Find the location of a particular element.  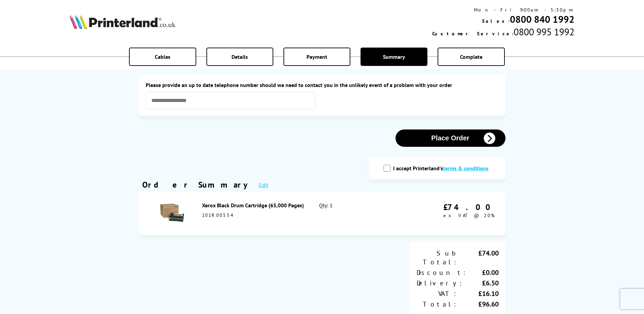

span: 0800 995 1992 is located at coordinates (544, 32).